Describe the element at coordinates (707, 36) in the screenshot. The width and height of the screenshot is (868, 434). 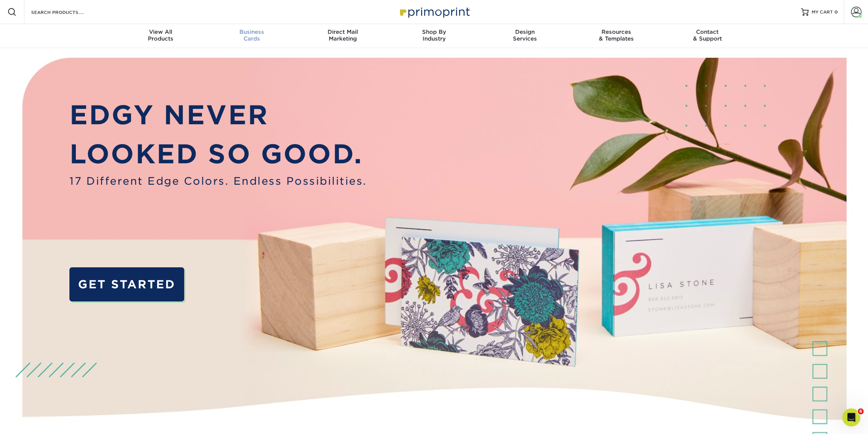
I see `a: Contact& Support` at that location.